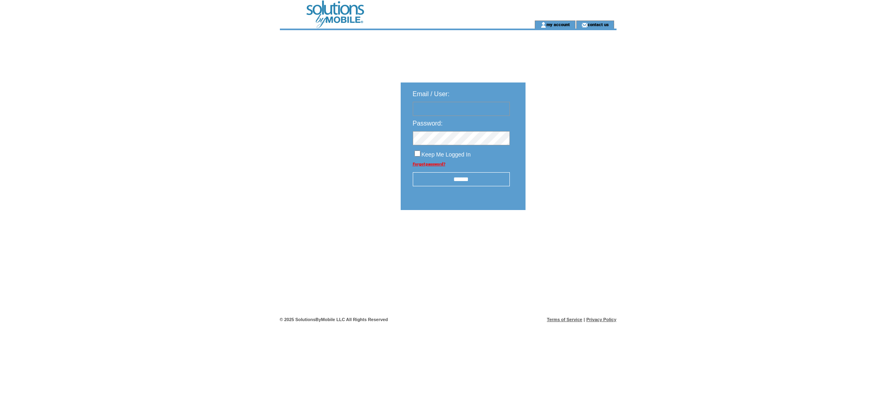 This screenshot has height=408, width=896. What do you see at coordinates (565, 320) in the screenshot?
I see `a: Terms of Service` at bounding box center [565, 320].